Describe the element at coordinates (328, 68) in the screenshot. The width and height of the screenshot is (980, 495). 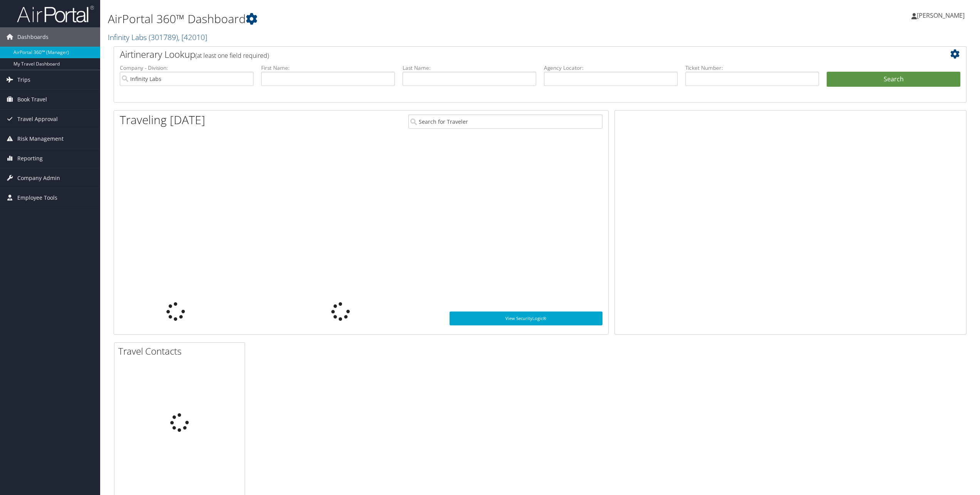
I see `label: First Name:` at that location.